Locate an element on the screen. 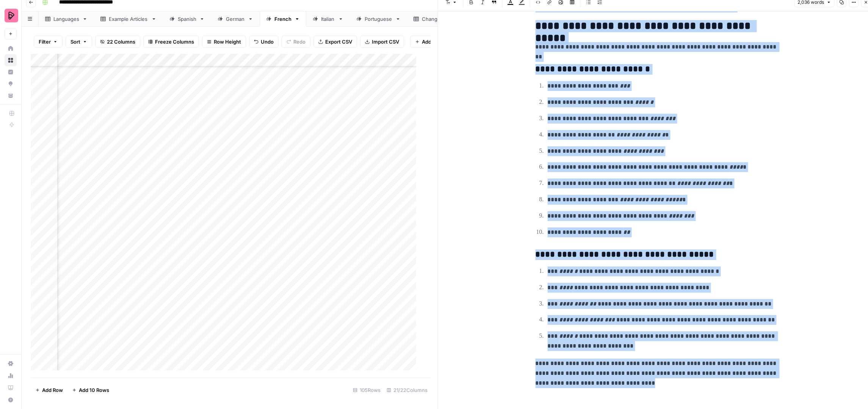 This screenshot has width=868, height=409. a: ChangeLog is located at coordinates (436, 19).